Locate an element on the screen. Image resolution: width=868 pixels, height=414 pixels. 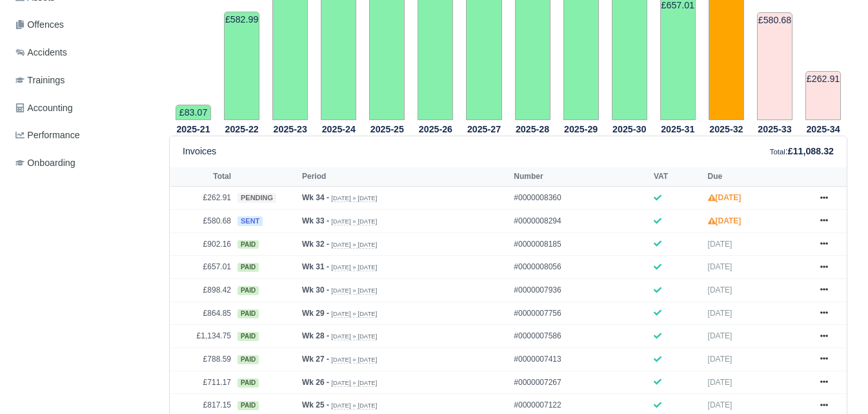
th: 2025-30 is located at coordinates (629, 128).